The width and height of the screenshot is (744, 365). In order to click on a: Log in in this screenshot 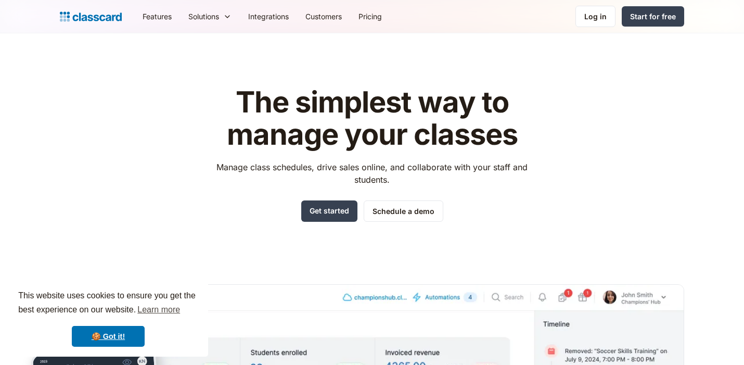, I will do `click(595, 16)`.